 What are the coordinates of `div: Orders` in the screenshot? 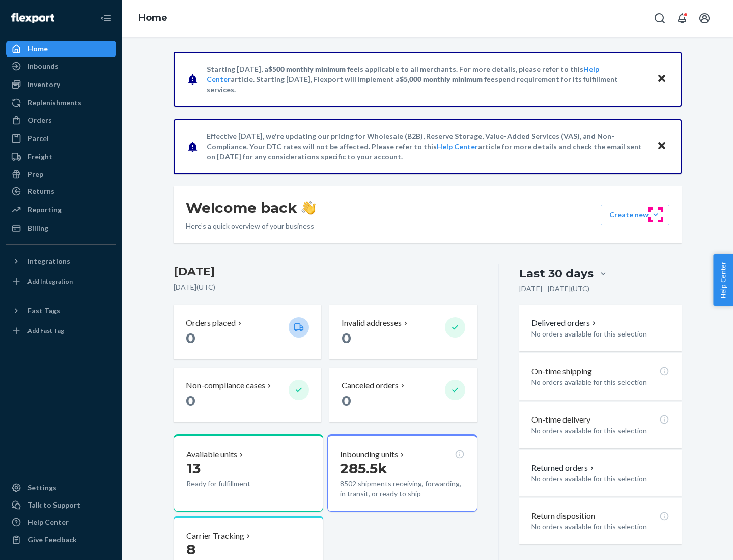 It's located at (40, 120).